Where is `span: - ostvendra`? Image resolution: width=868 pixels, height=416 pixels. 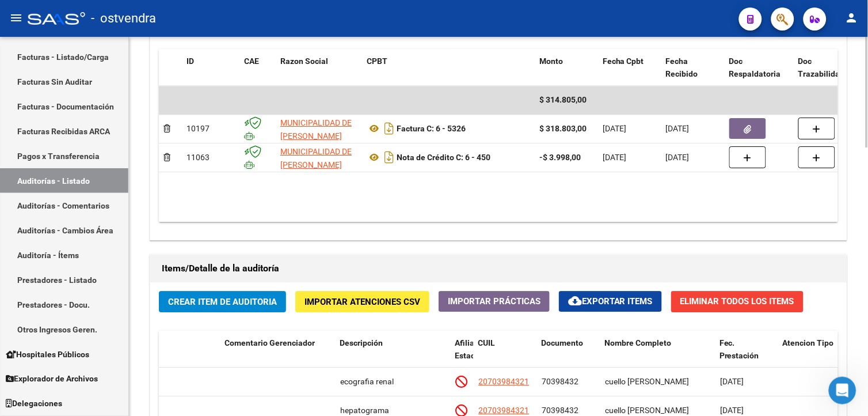 span: - ostvendra is located at coordinates (124, 18).